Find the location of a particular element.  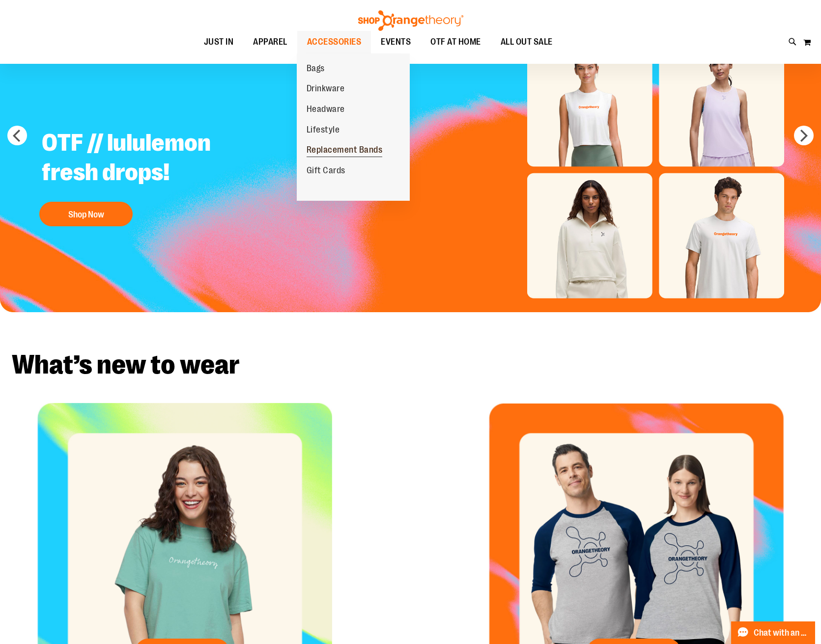

span: APPAREL is located at coordinates (271, 42).